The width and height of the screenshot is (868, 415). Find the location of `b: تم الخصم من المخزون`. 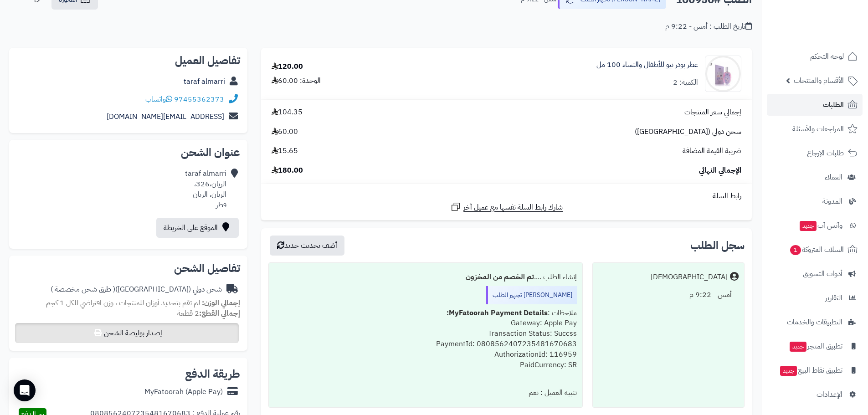

b: تم الخصم من المخزون is located at coordinates (500, 277).